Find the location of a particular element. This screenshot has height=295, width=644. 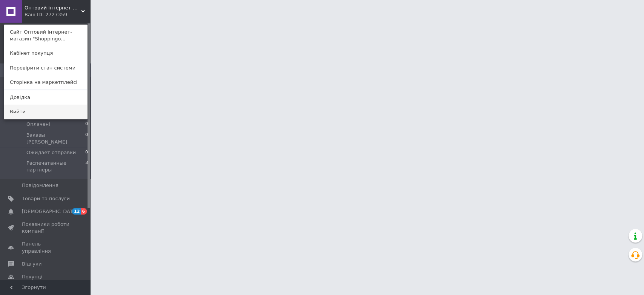

span: Ожидает отправки is located at coordinates (51, 153).